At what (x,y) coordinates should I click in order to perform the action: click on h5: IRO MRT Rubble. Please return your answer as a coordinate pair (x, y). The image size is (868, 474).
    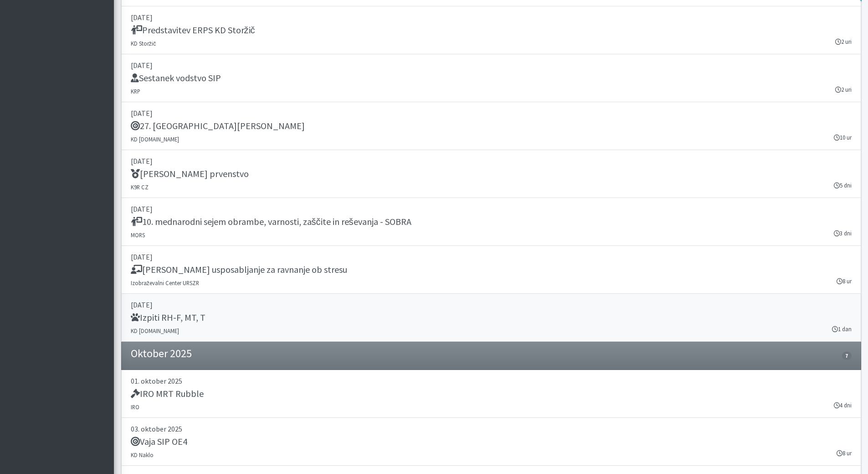
    Looking at the image, I should click on (167, 393).